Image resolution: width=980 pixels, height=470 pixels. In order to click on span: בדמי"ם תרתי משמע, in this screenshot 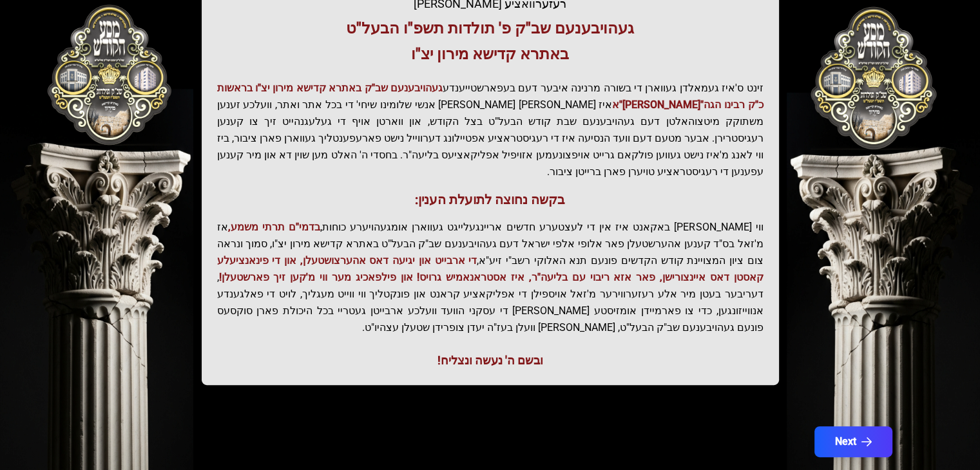, I will do `click(274, 226)`.